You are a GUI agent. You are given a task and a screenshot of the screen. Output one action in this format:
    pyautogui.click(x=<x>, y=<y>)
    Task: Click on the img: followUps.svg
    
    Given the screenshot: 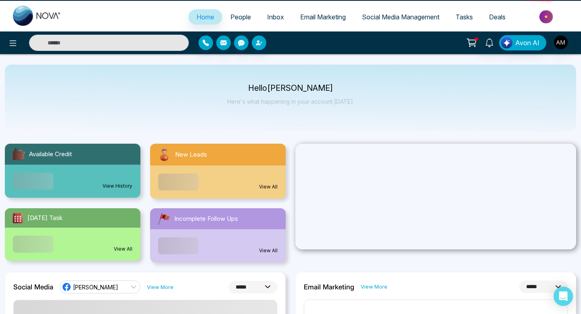 What is the action you would take?
    pyautogui.click(x=164, y=219)
    